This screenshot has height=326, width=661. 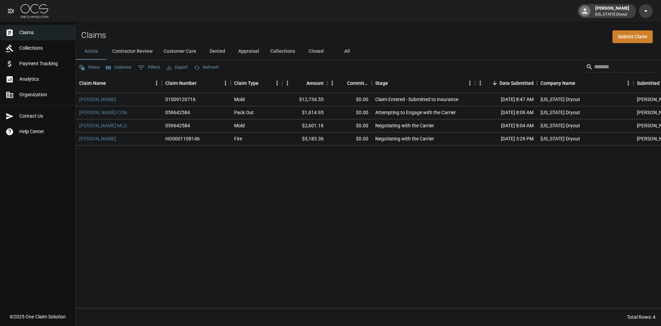 I want to click on span: Analytics, so click(x=44, y=79).